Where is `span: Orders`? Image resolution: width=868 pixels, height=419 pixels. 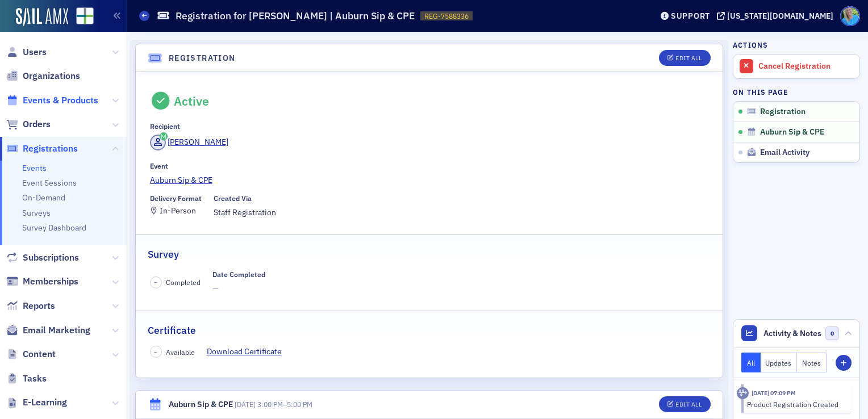 span: Orders is located at coordinates (36, 124).